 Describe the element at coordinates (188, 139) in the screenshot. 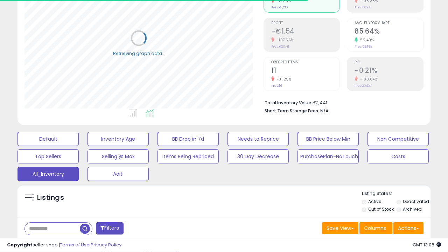

I see `button: BB Drop in 7d` at that location.